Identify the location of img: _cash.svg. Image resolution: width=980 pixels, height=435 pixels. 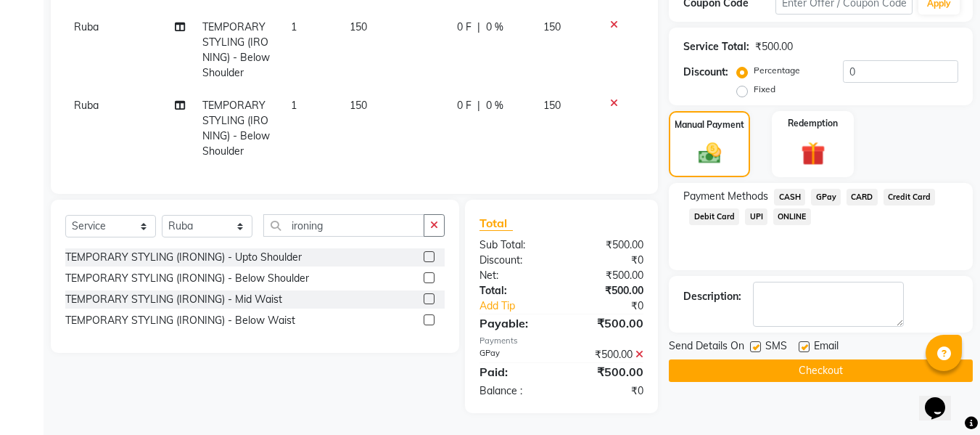
(710, 154).